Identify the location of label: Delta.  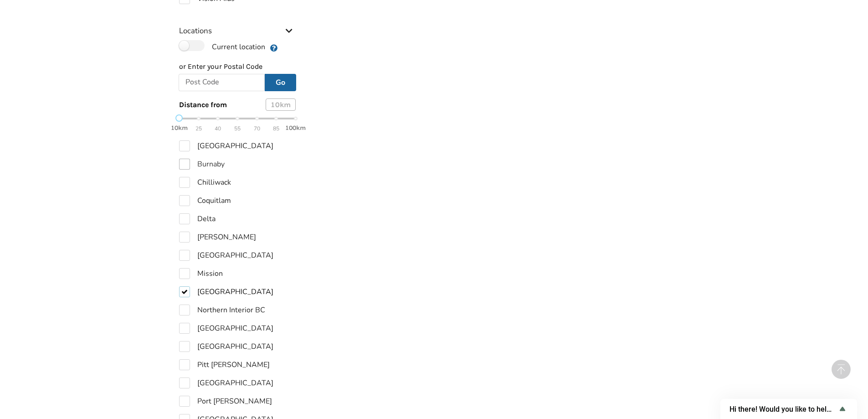
(197, 219).